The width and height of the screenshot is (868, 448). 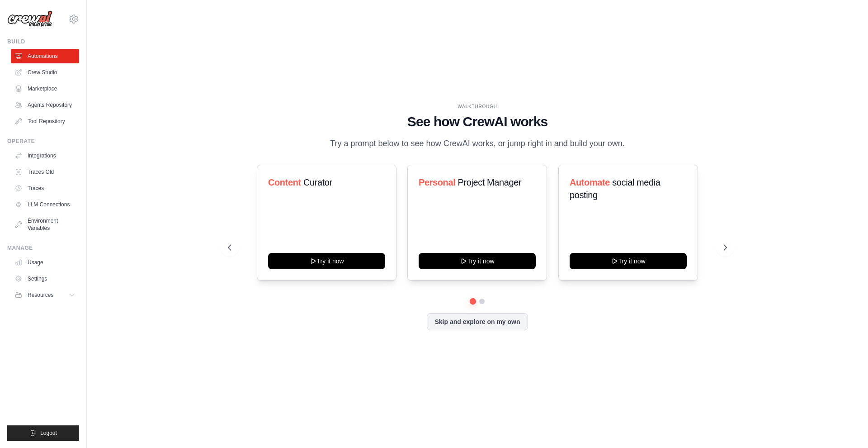 What do you see at coordinates (477, 143) in the screenshot?
I see `p: Try a prompt below to see how CrewAI works, or jump right in and build your own.` at bounding box center [477, 143].